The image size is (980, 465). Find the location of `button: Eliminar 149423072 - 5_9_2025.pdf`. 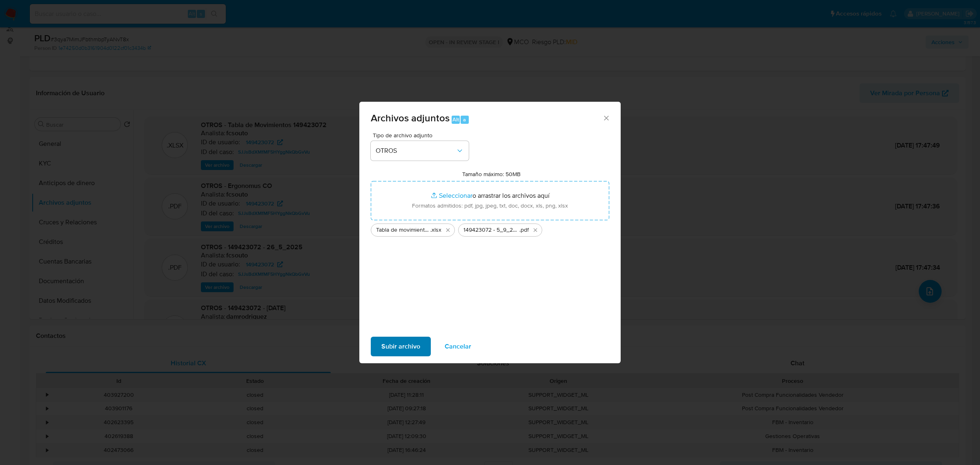

button: Eliminar 149423072 - 5_9_2025.pdf is located at coordinates (535, 230).